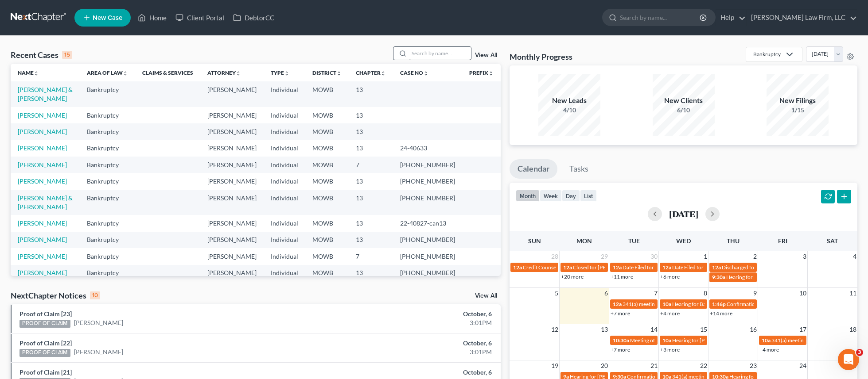 The height and width of the screenshot is (379, 868). I want to click on input: Search by name..., so click(661, 17).